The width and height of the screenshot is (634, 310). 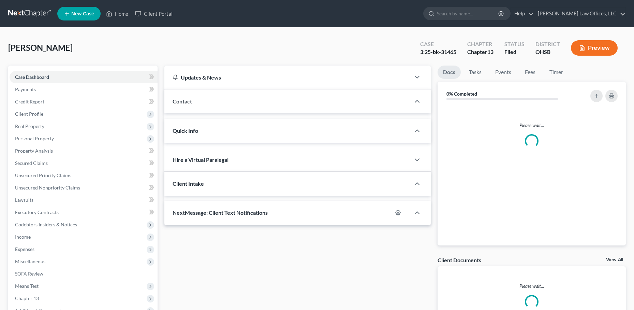 What do you see at coordinates (82, 14) in the screenshot?
I see `span: New Case` at bounding box center [82, 14].